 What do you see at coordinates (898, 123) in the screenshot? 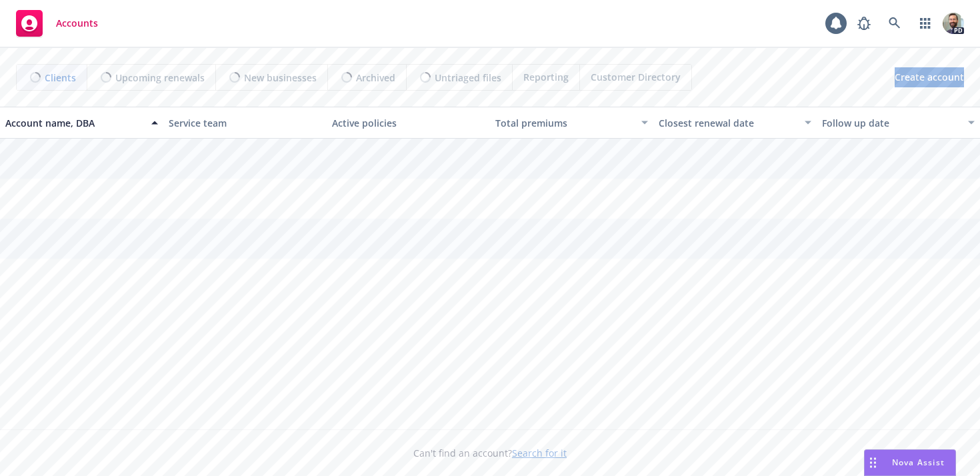
I see `button: Follow up date` at bounding box center [898, 123].